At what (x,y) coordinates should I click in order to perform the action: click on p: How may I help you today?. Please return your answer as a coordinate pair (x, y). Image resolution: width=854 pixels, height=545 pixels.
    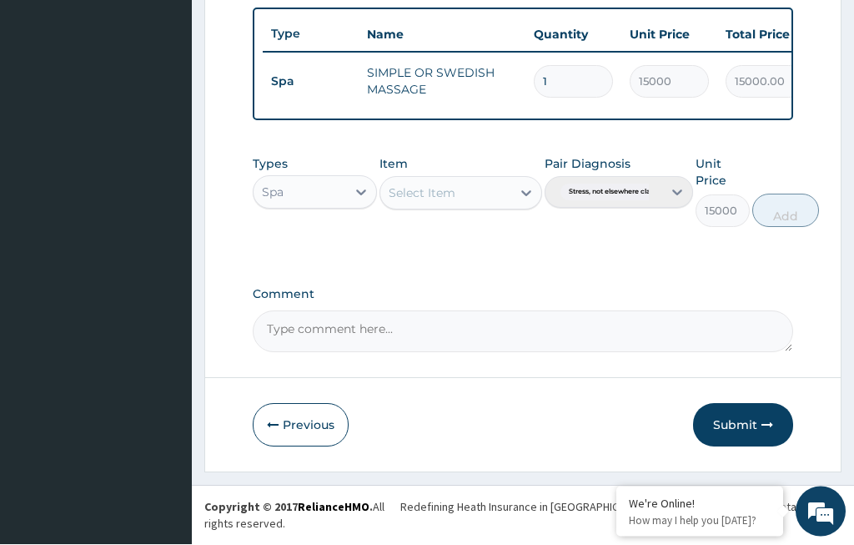
    Looking at the image, I should click on (700, 520).